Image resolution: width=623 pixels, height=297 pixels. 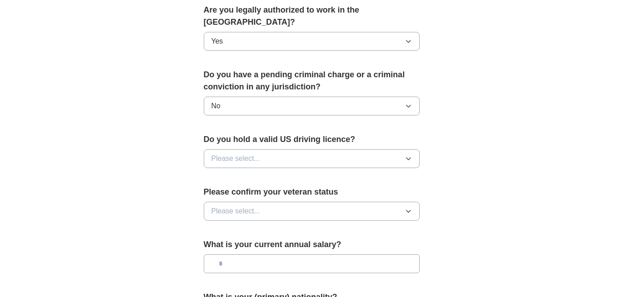 What do you see at coordinates (311, 245) in the screenshot?
I see `label: What is your current annual salary?` at bounding box center [311, 245].